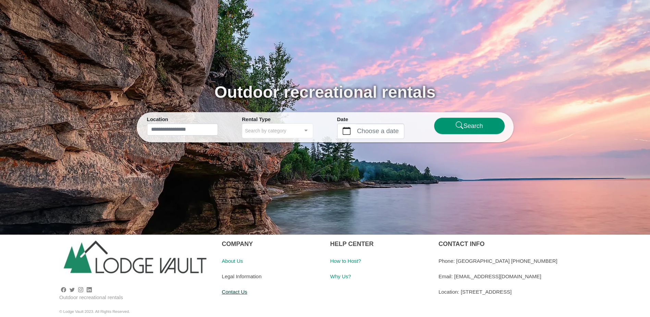  What do you see at coordinates (232, 261) in the screenshot?
I see `a: About Us` at bounding box center [232, 261].